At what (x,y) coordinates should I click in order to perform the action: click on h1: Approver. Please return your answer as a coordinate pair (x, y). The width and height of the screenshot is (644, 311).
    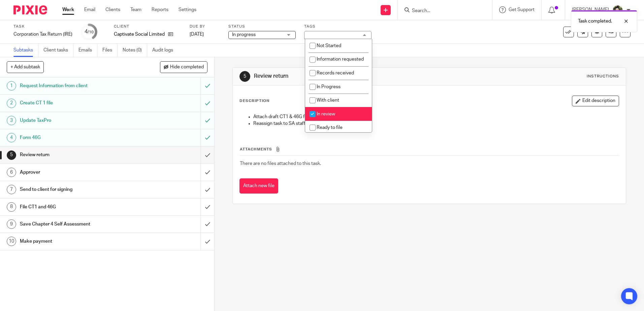
    Looking at the image, I should click on (78, 172).